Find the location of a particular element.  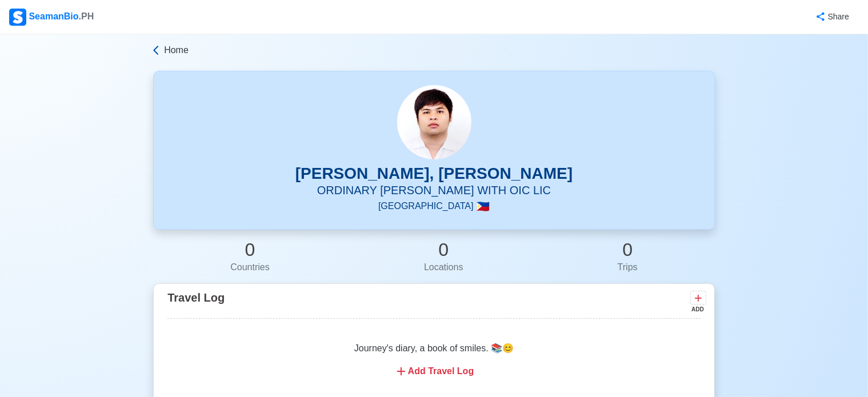

button: Share is located at coordinates (831, 16).